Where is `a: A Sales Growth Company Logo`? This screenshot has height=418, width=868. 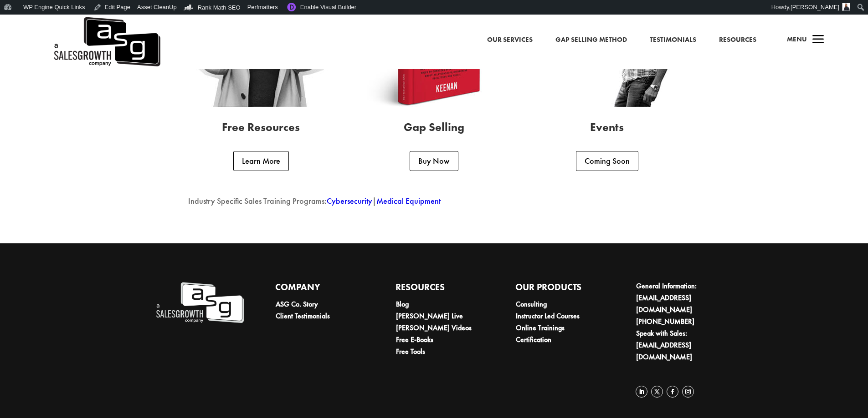
a: A Sales Growth Company Logo is located at coordinates (106, 42).